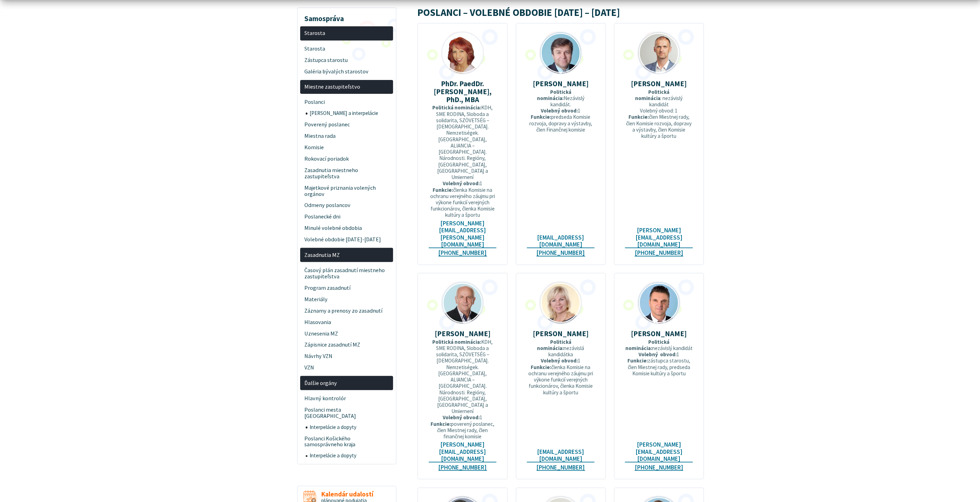  Describe the element at coordinates (346, 398) in the screenshot. I see `a: Hlavný kontrolór` at that location.